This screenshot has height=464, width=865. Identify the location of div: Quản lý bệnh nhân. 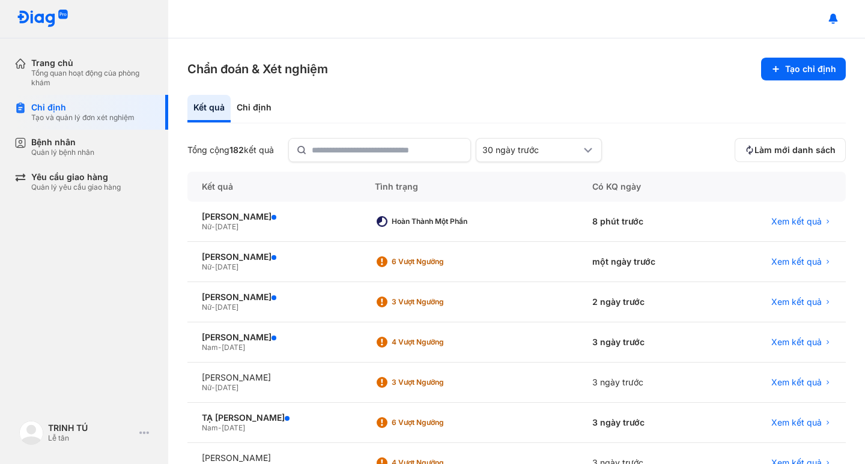
(62, 153).